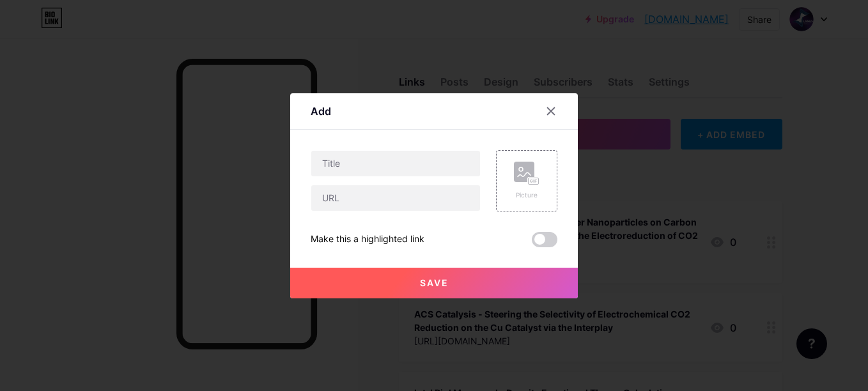 The height and width of the screenshot is (391, 868). Describe the element at coordinates (434, 283) in the screenshot. I see `button: Save` at that location.